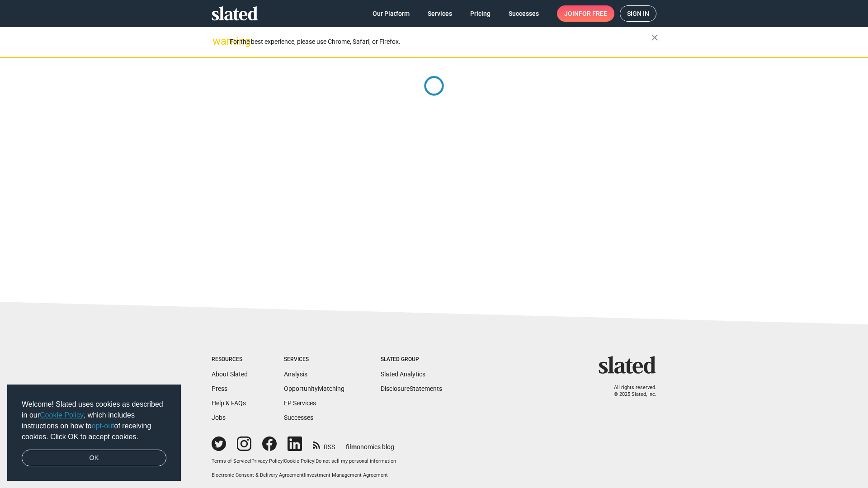  What do you see at coordinates (230, 374) in the screenshot?
I see `a: About Slated` at bounding box center [230, 374].